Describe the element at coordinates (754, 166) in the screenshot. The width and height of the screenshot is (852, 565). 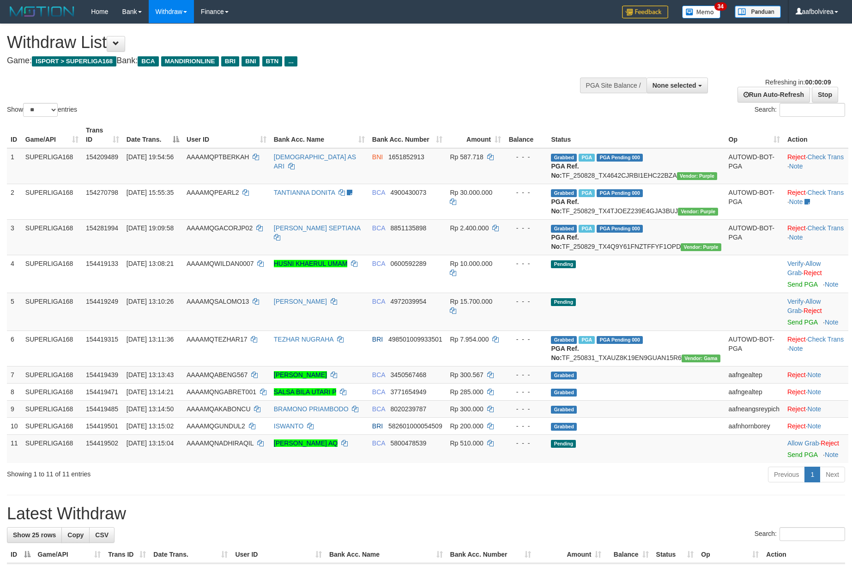
I see `td: AUTOWD-BOT-PGA` at that location.